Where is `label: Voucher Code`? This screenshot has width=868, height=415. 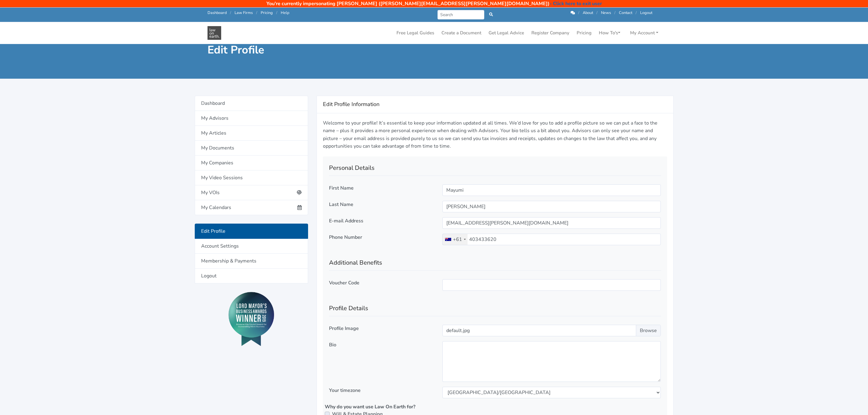 label: Voucher Code is located at coordinates (344, 283).